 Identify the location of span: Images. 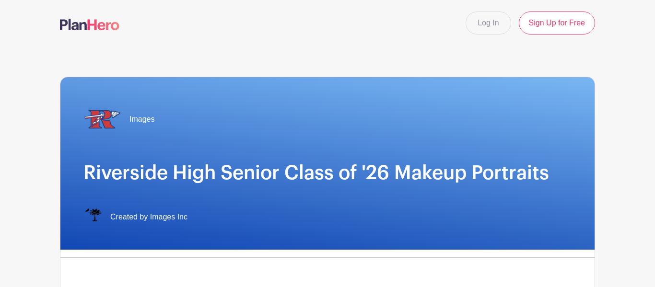
(142, 119).